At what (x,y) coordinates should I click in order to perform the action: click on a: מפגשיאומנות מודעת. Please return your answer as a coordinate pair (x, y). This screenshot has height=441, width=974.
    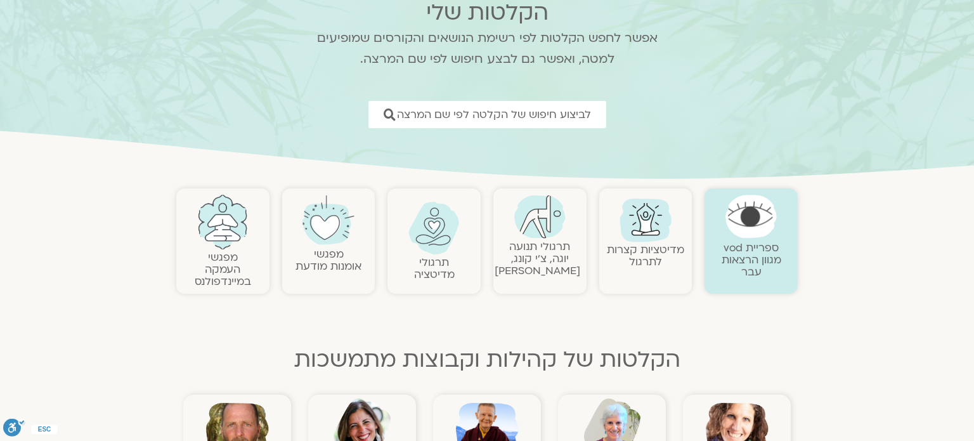
    Looking at the image, I should click on (328, 260).